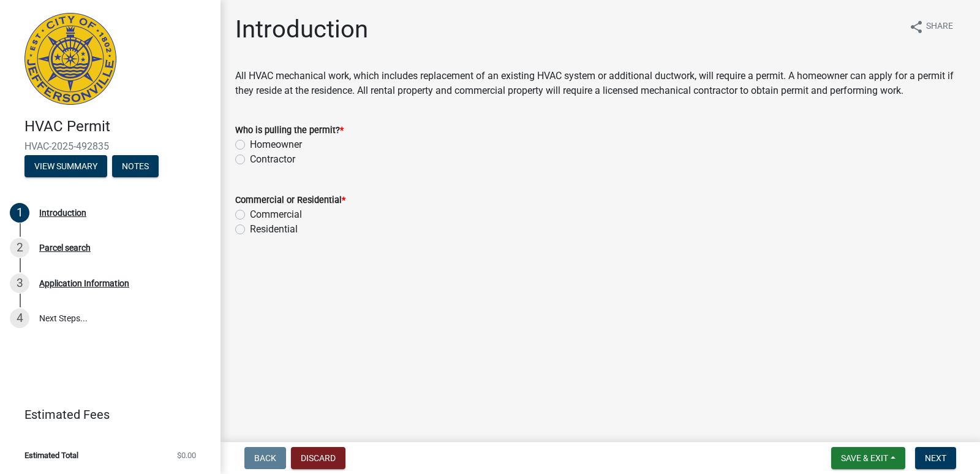 This screenshot has height=474, width=980. Describe the element at coordinates (266, 458) in the screenshot. I see `button: Back` at that location.